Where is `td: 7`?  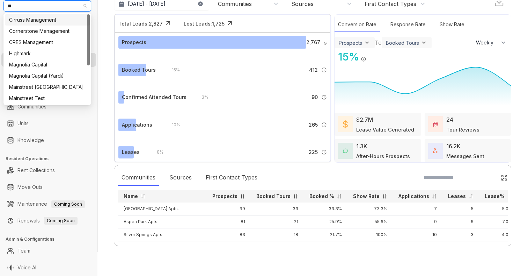 td: 7 is located at coordinates (461, 247).